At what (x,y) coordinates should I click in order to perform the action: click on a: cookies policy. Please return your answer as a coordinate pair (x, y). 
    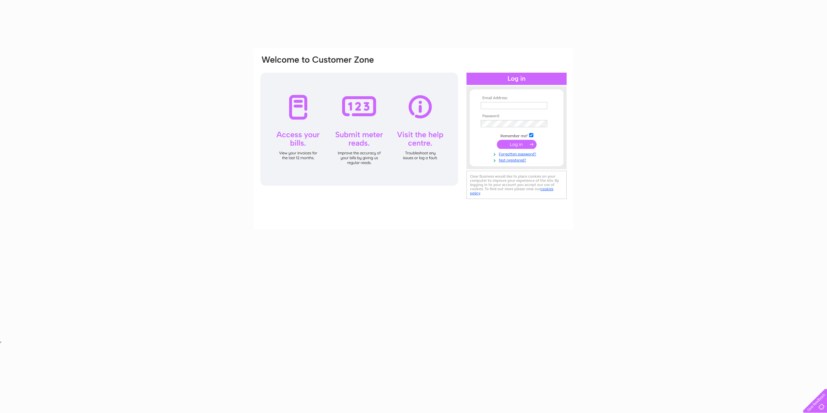
    Looking at the image, I should click on (512, 191).